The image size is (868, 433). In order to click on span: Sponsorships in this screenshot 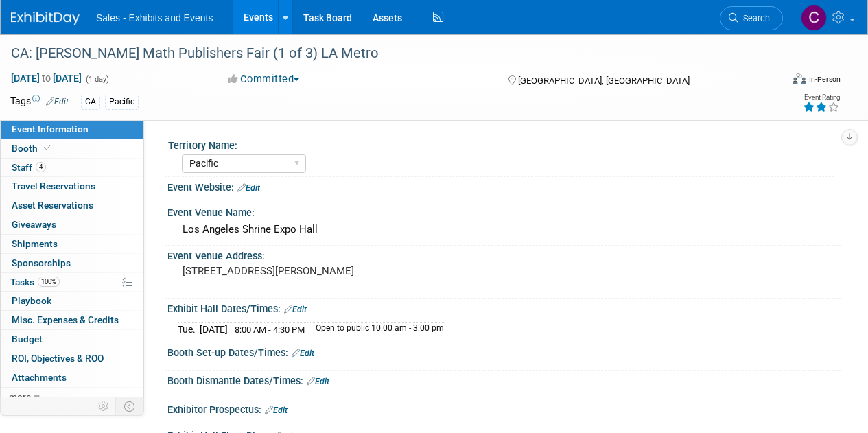, I will do `click(41, 262)`.